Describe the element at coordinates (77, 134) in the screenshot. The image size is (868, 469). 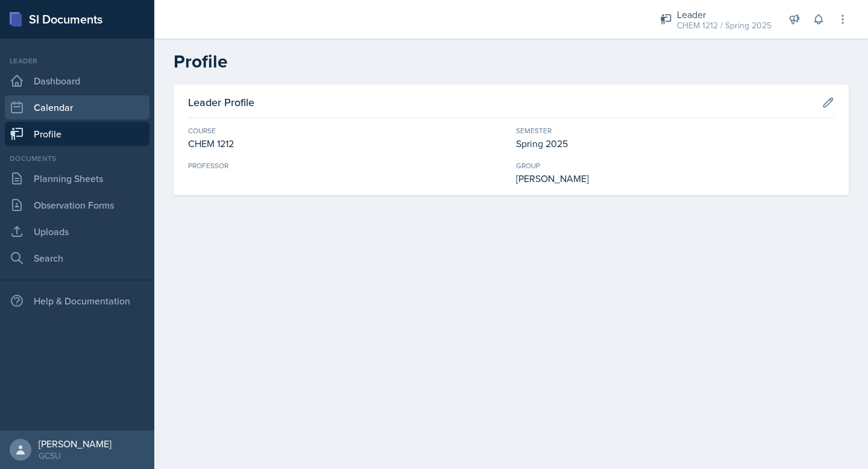
I see `a: Profile` at that location.